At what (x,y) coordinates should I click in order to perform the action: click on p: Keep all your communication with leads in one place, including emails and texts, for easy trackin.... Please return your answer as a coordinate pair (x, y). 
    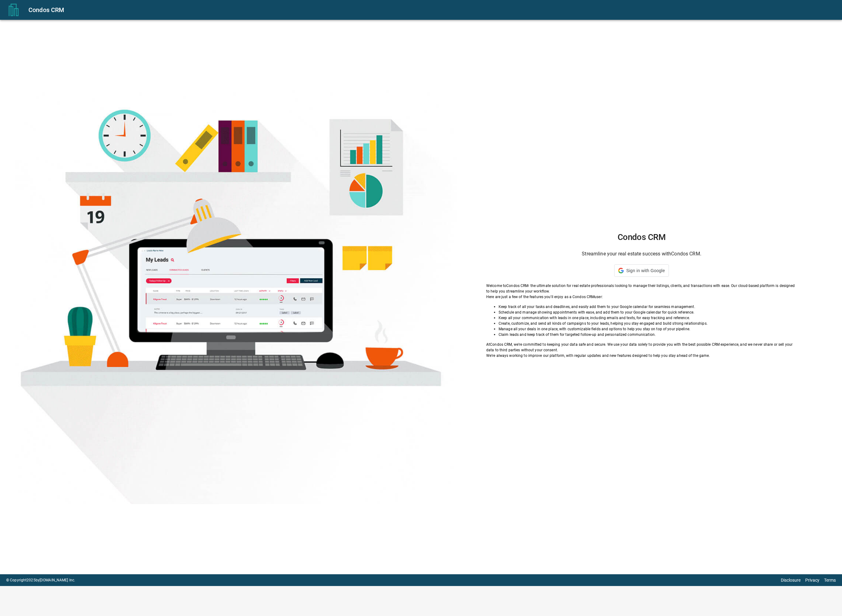
    Looking at the image, I should click on (647, 318).